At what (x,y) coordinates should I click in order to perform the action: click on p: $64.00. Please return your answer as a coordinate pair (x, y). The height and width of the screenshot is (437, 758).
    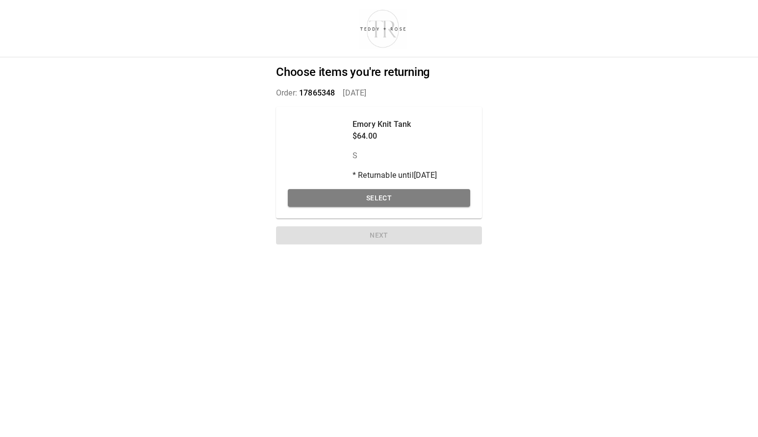
    Looking at the image, I should click on (395, 136).